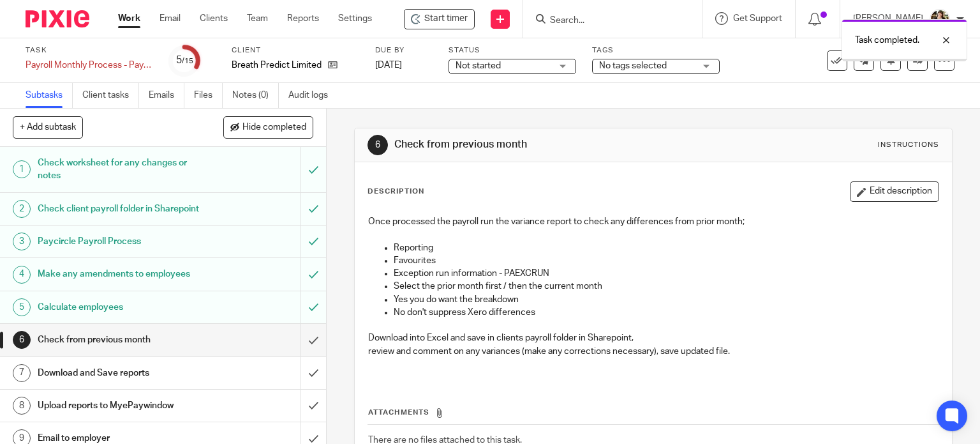 The width and height of the screenshot is (980, 444). I want to click on a: Work, so click(129, 18).